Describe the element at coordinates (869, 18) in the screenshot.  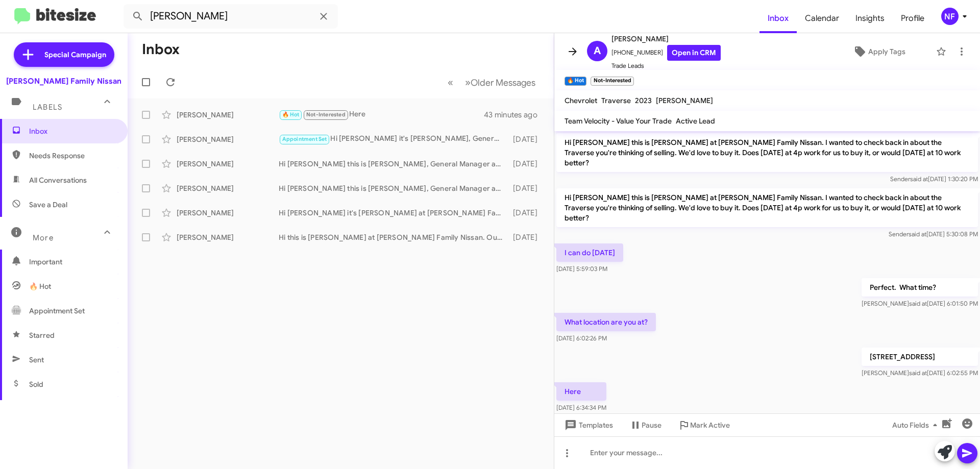
I see `a: Insights` at that location.